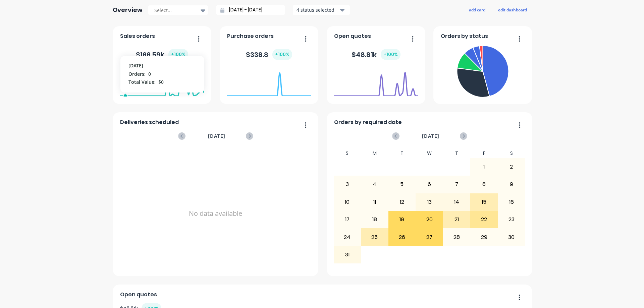  I want to click on span: Sales orders, so click(138, 36).